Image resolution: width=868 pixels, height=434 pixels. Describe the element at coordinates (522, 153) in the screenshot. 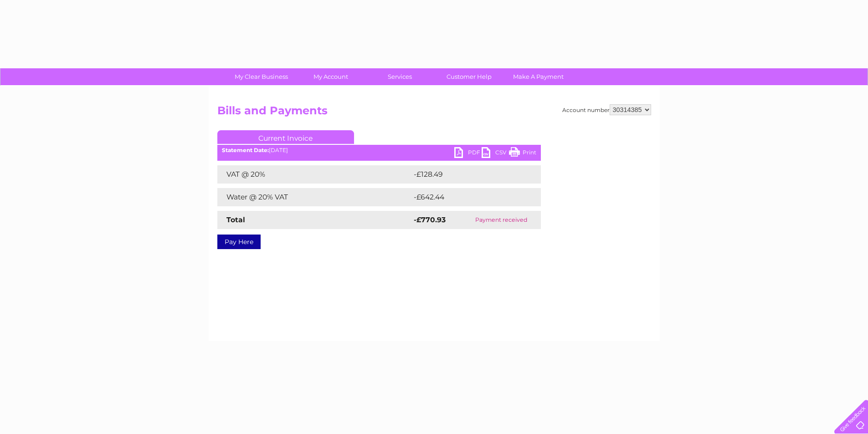

I see `a: Print` at that location.